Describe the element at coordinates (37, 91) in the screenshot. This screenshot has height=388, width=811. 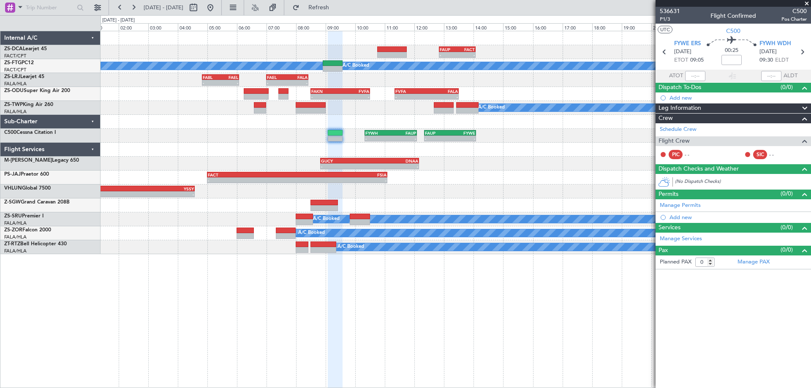
I see `a: ZS-ODUSuper King Air 200` at that location.